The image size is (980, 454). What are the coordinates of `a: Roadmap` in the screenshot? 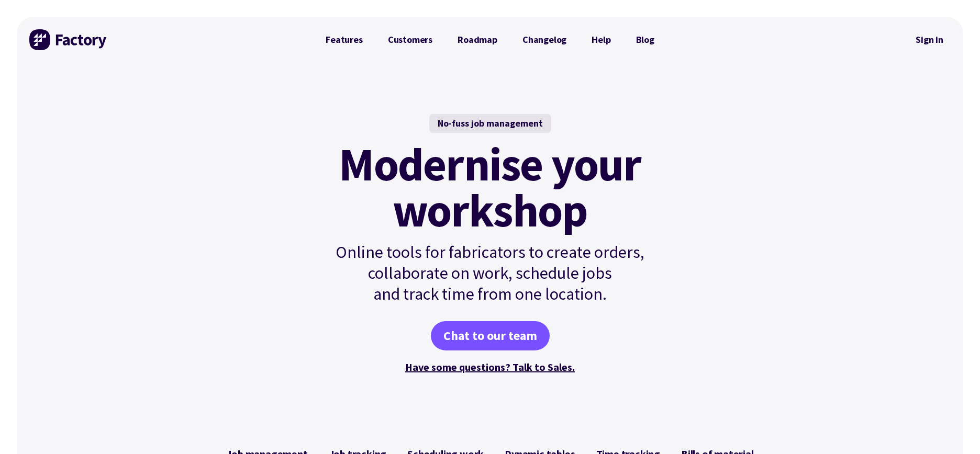 It's located at (478, 40).